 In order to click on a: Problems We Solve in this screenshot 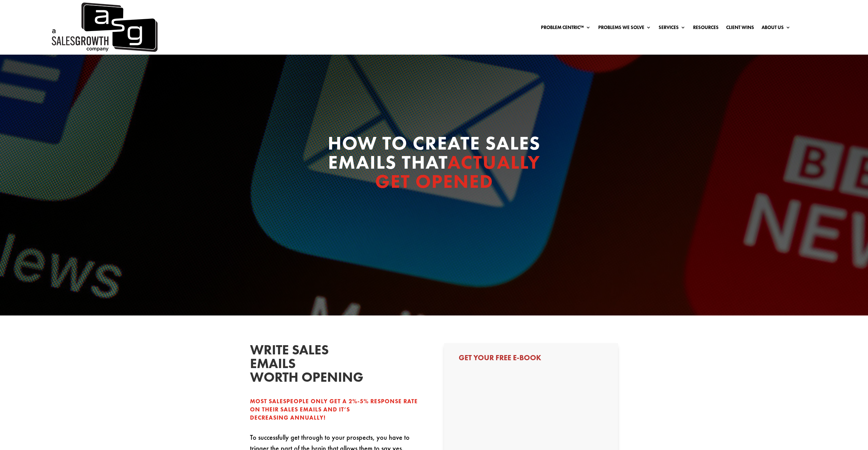, I will do `click(625, 29)`.